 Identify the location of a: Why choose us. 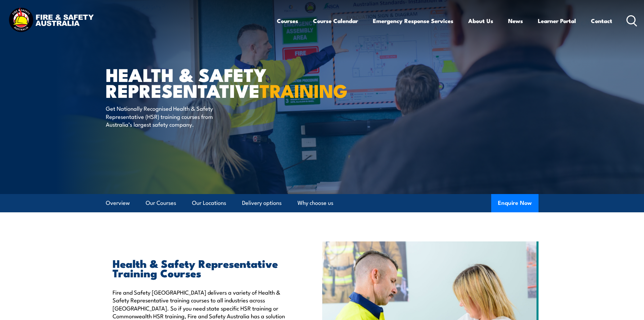
(315, 203).